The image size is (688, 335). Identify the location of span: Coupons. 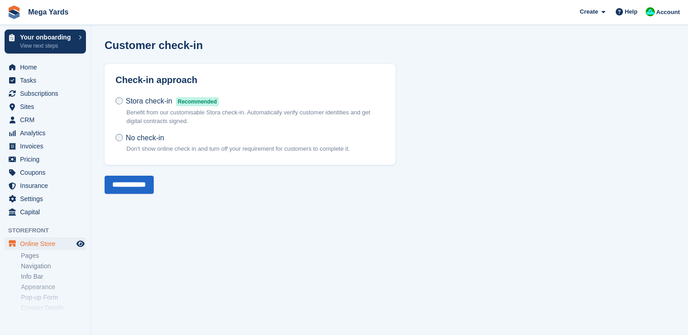
(47, 173).